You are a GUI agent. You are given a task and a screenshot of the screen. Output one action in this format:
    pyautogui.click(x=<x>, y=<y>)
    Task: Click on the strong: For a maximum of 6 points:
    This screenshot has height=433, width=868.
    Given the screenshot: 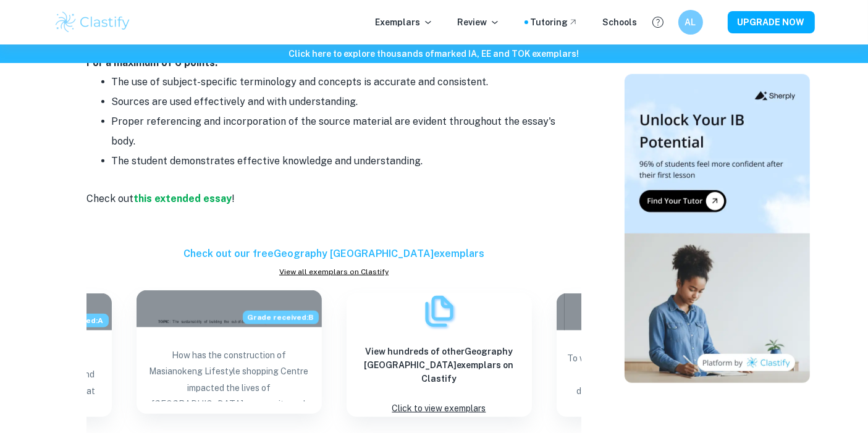 What is the action you would take?
    pyautogui.click(x=152, y=62)
    